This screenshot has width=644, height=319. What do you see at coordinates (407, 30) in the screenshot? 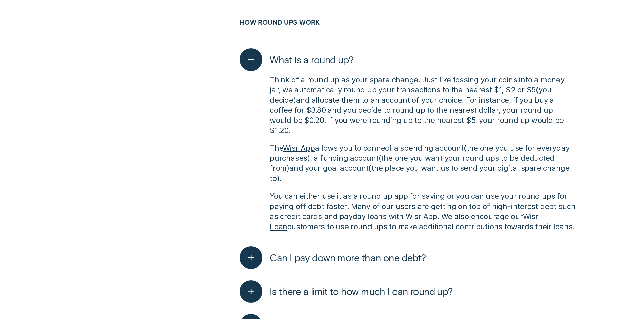
I see `h3: How Round Ups work` at bounding box center [407, 30].